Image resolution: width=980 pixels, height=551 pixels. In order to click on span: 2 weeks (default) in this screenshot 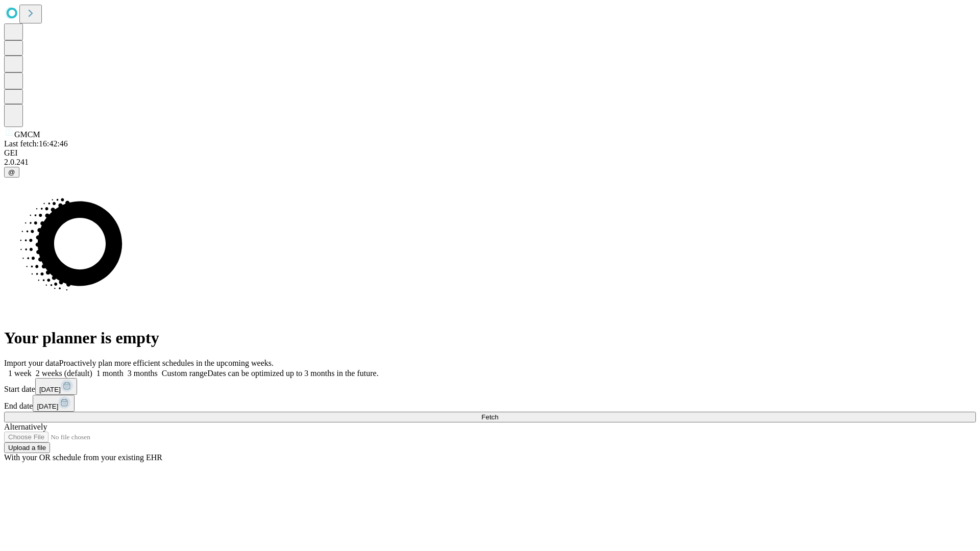, I will do `click(64, 373)`.